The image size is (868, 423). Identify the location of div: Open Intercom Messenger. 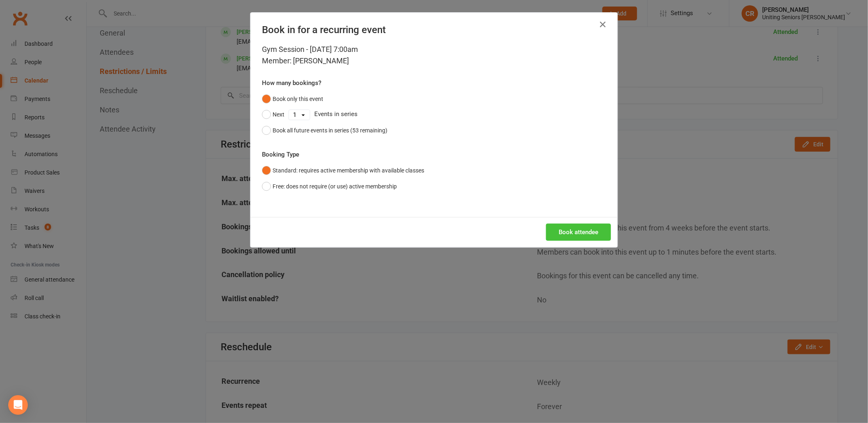
(18, 405).